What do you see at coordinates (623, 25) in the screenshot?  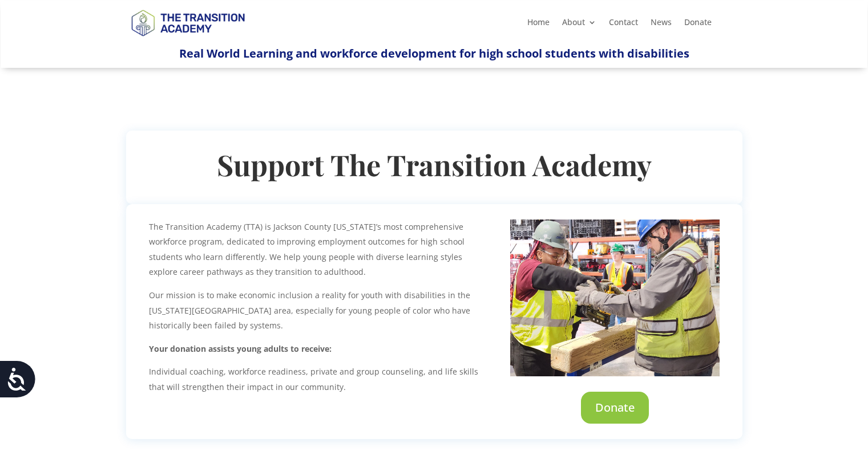 I see `a: Contact` at bounding box center [623, 25].